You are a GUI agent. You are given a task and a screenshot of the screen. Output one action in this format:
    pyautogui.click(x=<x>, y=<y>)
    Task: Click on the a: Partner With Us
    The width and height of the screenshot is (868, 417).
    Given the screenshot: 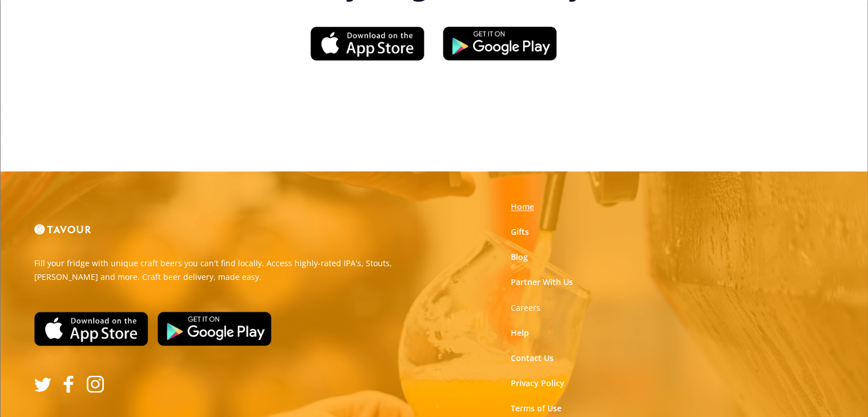 What is the action you would take?
    pyautogui.click(x=541, y=282)
    